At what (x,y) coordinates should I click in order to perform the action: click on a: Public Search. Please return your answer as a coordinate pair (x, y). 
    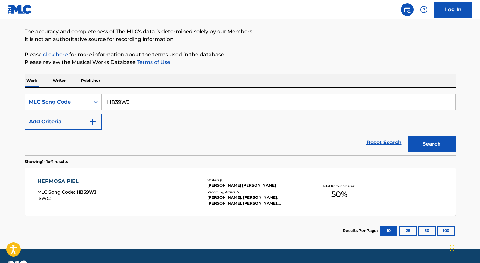
    Looking at the image, I should click on (408, 10).